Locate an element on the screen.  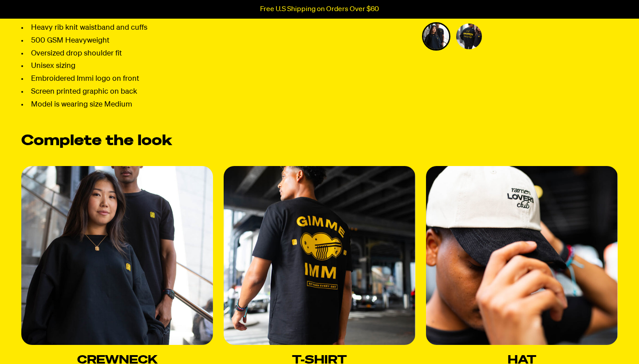
img: Hat is located at coordinates (521, 255).